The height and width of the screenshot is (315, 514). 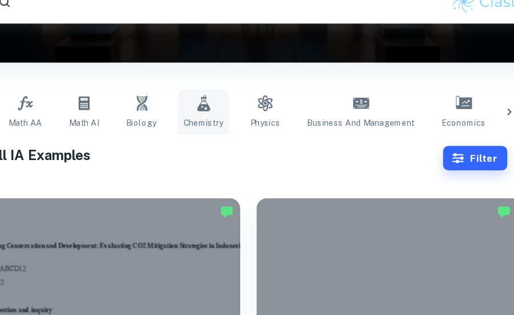 I want to click on span: Physics, so click(x=272, y=120).